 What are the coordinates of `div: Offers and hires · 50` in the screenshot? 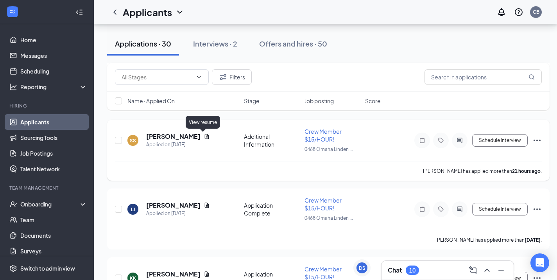 It's located at (293, 43).